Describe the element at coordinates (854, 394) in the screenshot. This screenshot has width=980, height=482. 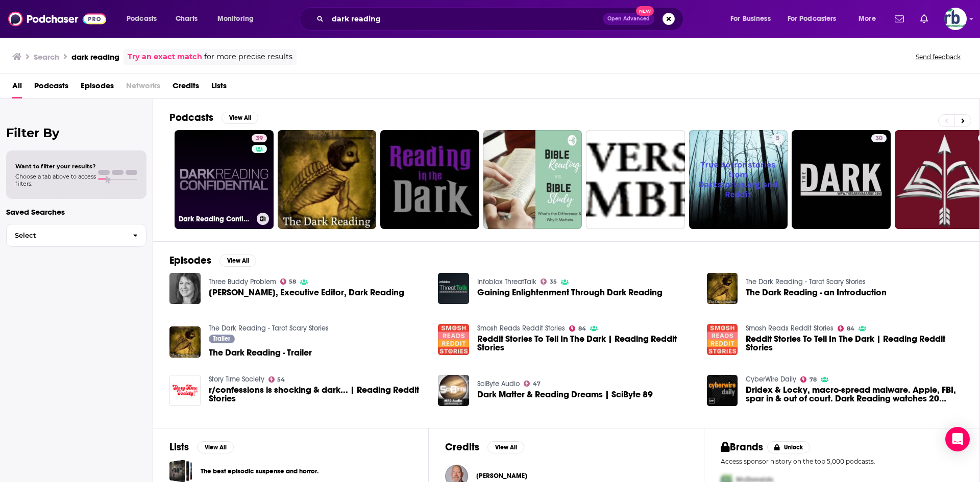
I see `span: Dridex & Locky, macro-spread malware. Apple, FBI, spar in & out of court. Dark Reading watches 20...` at that location.